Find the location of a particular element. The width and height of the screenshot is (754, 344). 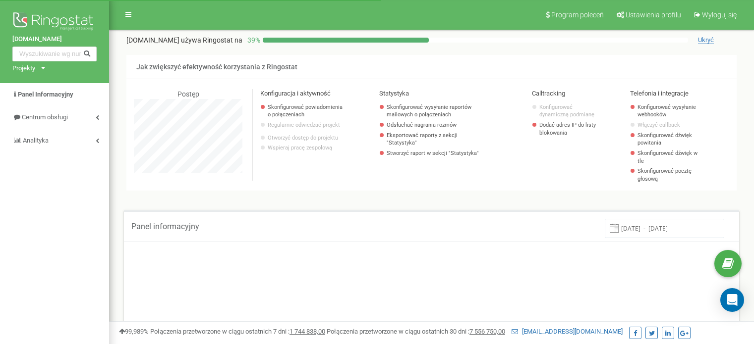

img: Ringostat logo is located at coordinates (55, 22).